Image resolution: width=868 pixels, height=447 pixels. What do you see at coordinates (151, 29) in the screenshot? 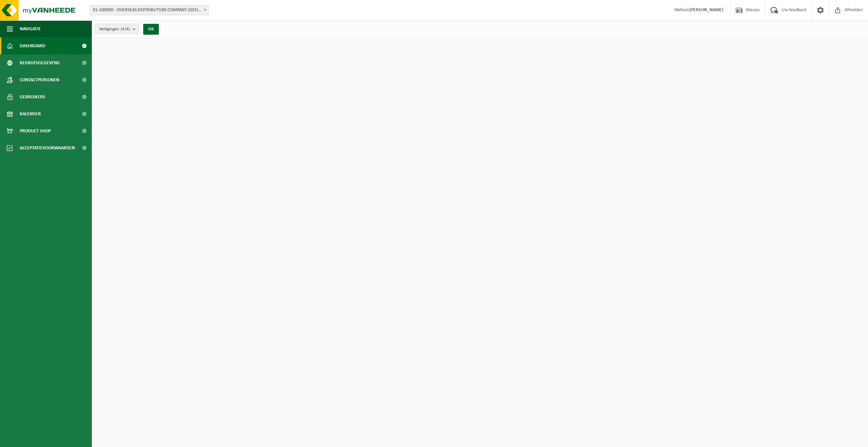
I see `button: OK` at bounding box center [151, 29].